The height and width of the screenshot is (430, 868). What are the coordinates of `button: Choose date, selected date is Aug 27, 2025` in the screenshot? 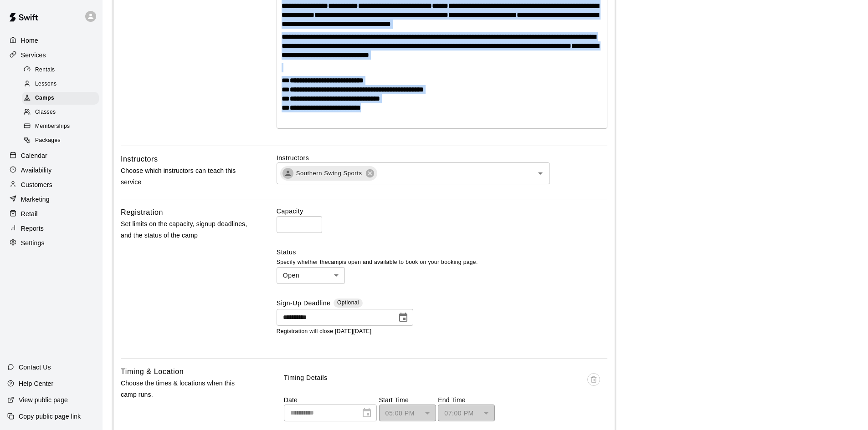 It's located at (403, 318).